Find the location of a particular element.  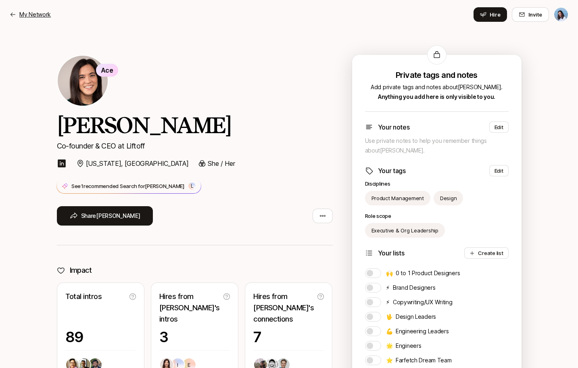

button: ⭐ Farfetch Dream Team is located at coordinates (373, 360).